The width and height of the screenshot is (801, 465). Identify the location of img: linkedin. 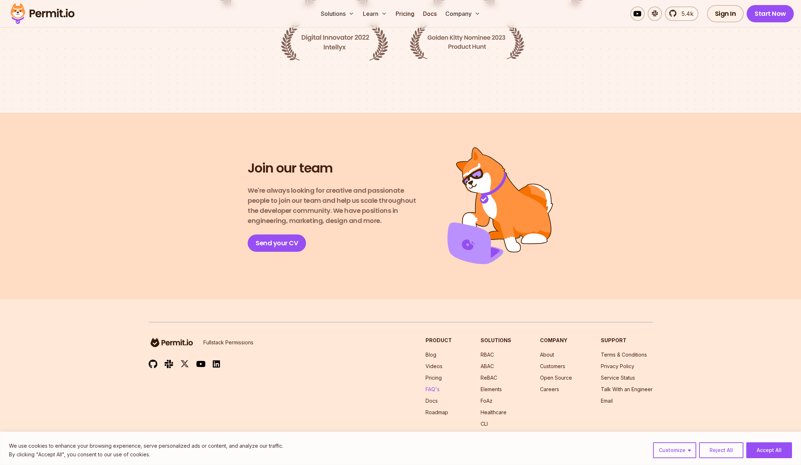
(216, 363).